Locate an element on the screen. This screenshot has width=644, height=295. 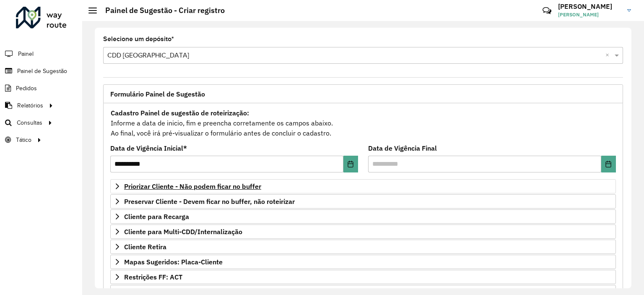
span: Pedidos is located at coordinates (26, 88).